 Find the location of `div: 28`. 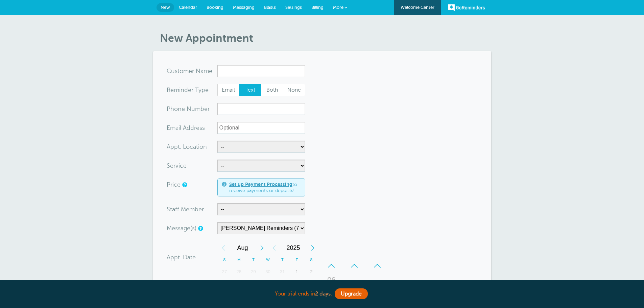

div: 28 is located at coordinates (239, 272).